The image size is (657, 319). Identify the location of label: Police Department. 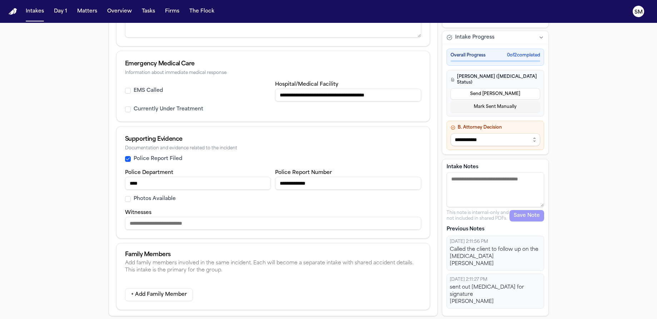
(149, 173).